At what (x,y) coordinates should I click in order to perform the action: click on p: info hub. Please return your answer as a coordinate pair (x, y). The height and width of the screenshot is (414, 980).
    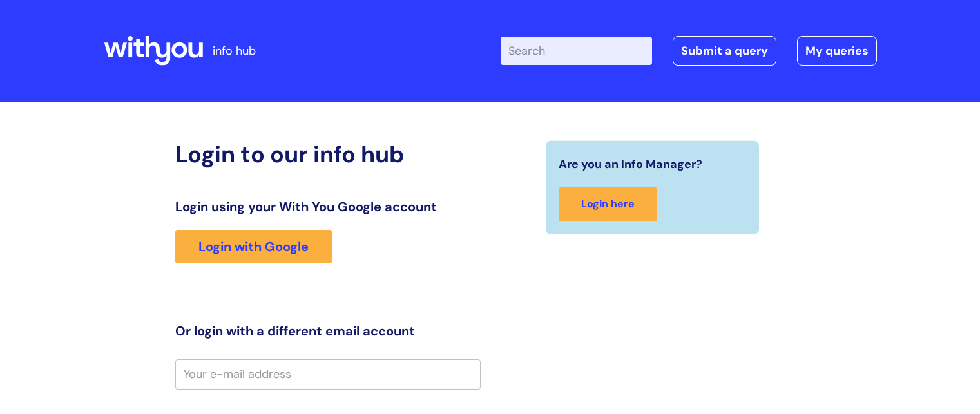
    Looking at the image, I should click on (234, 51).